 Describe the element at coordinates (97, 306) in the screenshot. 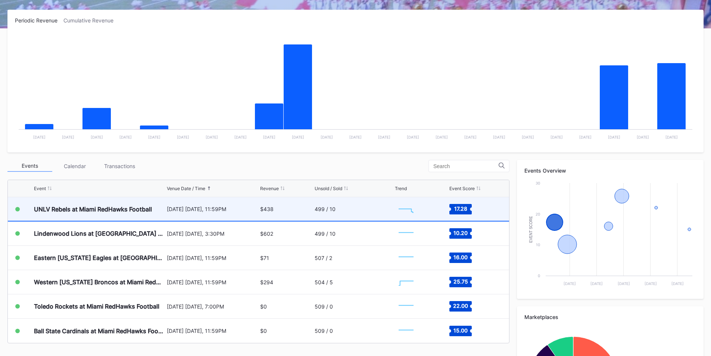

I see `div: Toledo Rockets at Miami RedHawks Football` at that location.